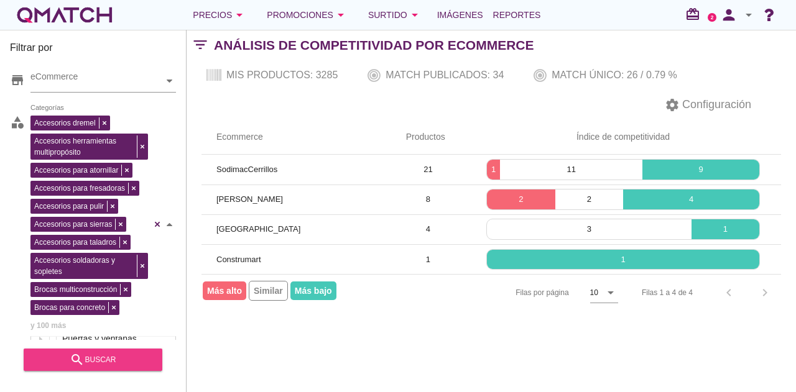  I want to click on span: Reportes, so click(517, 15).